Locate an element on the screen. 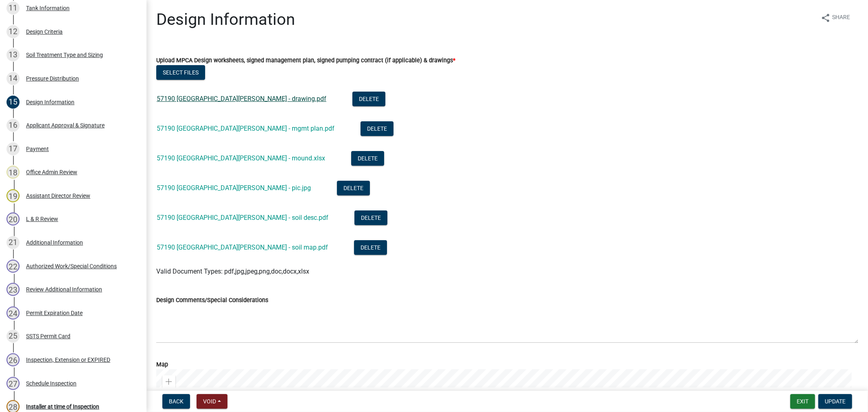 This screenshot has width=868, height=412. span: Share is located at coordinates (841, 17).